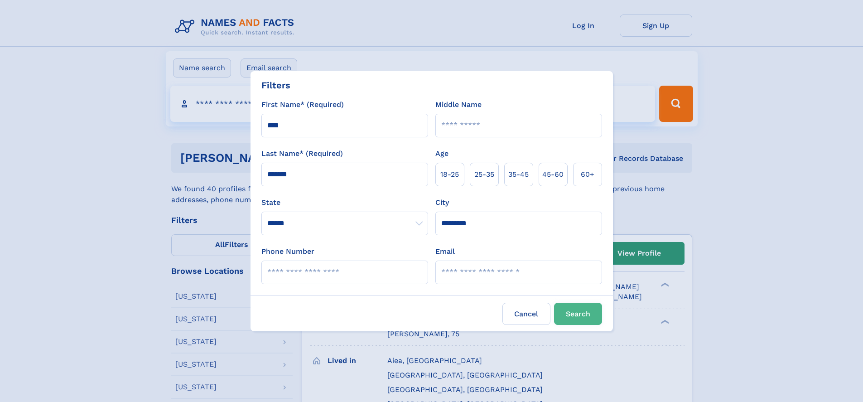  I want to click on div: Filters, so click(276, 85).